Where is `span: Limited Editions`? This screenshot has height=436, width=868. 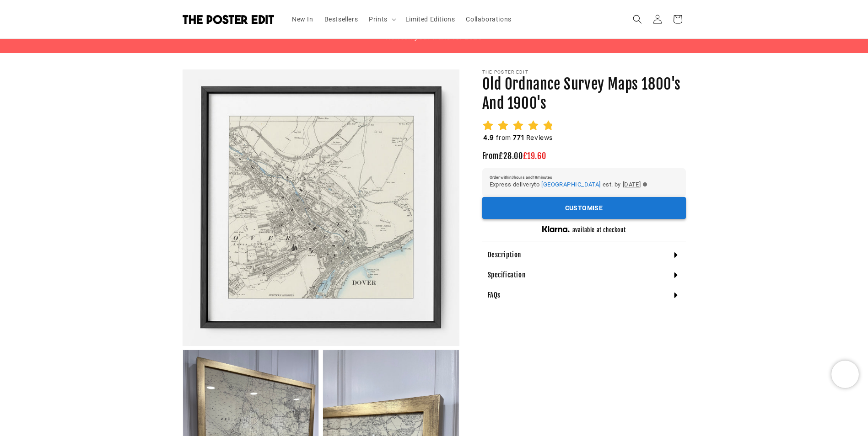
span: Limited Editions is located at coordinates (430, 19).